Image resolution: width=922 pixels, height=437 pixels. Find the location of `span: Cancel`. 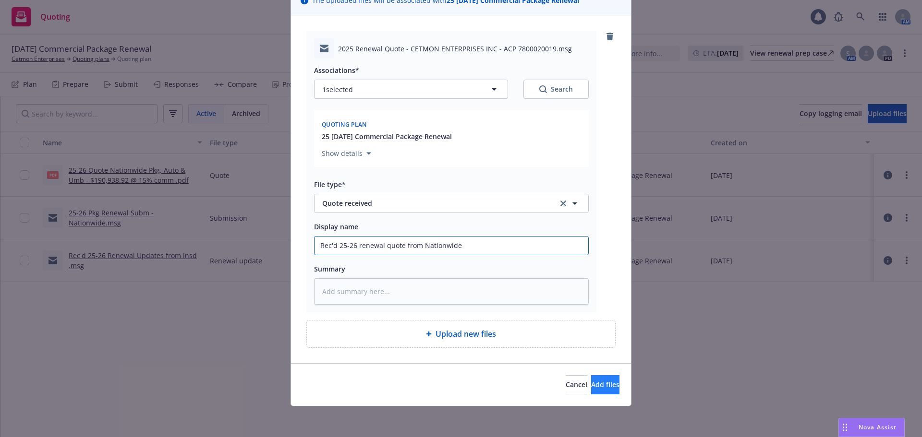

span: Cancel is located at coordinates (576, 385).